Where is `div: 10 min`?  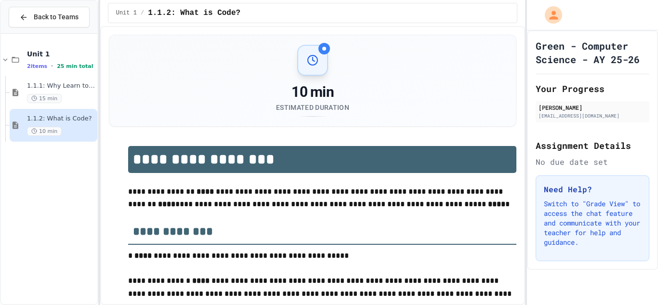
div: 10 min is located at coordinates (313, 92).